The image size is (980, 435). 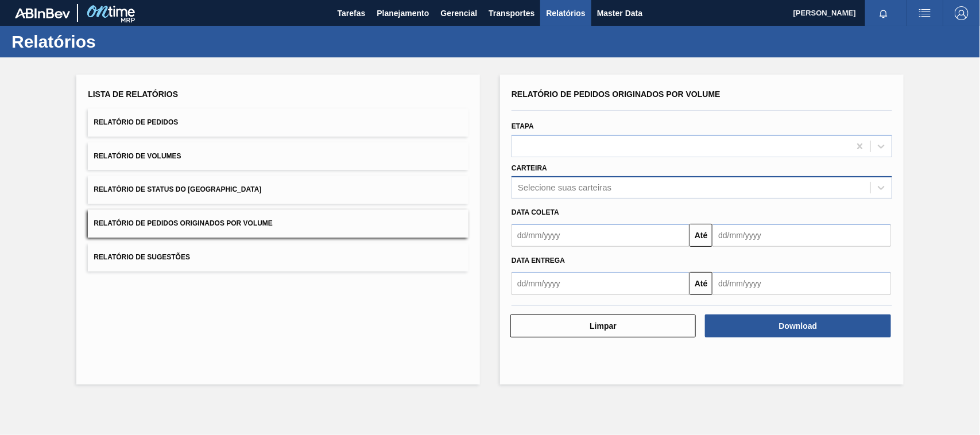 What do you see at coordinates (278, 123) in the screenshot?
I see `button: Relatório de Pedidos` at bounding box center [278, 123].